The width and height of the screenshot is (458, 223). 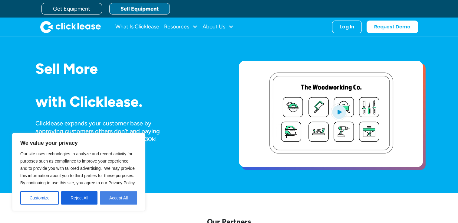 I want to click on a: home, so click(x=70, y=27).